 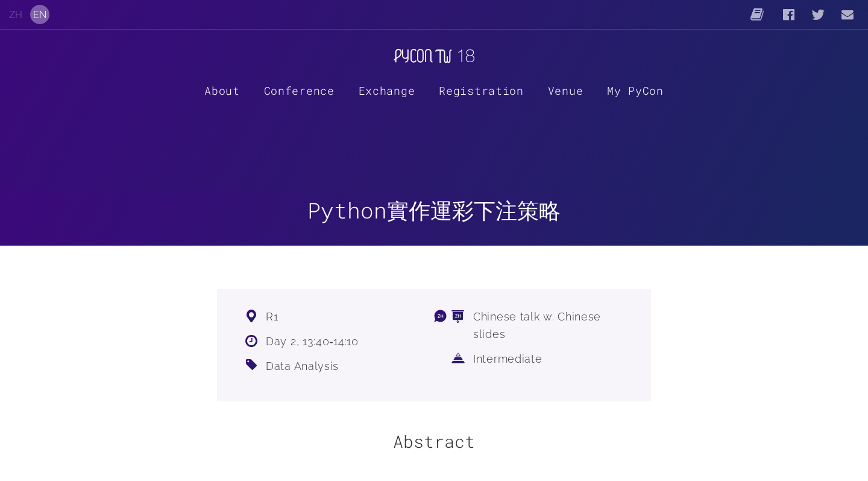 I want to click on dfn: Python Level:, so click(x=448, y=359).